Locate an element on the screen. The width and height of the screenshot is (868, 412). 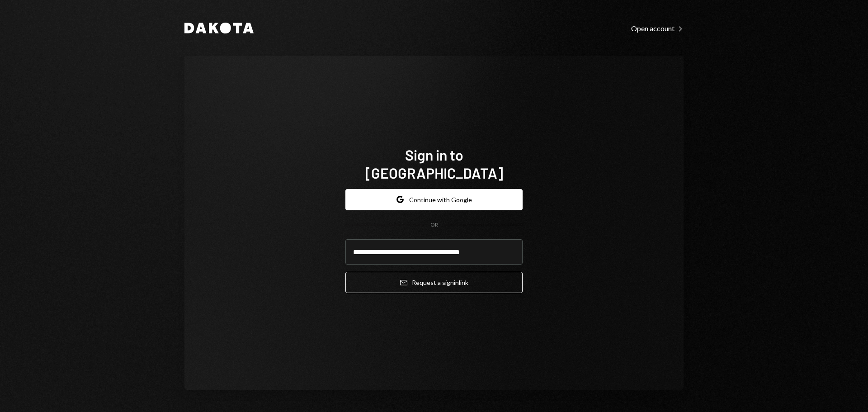
a: Open account is located at coordinates (657, 28).